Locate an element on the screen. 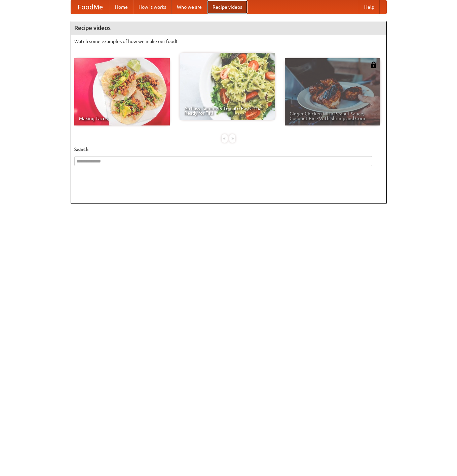 The width and height of the screenshot is (457, 476). img: 483408.png is located at coordinates (373, 65).